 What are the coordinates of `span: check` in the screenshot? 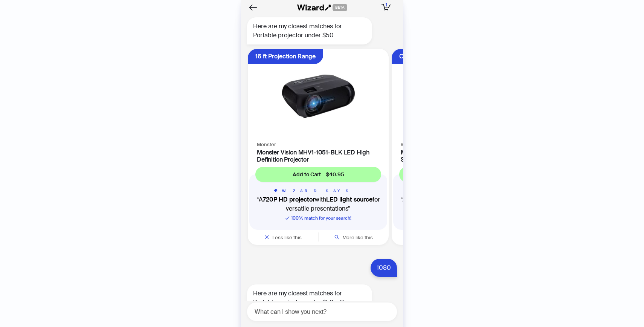 It's located at (288, 218).